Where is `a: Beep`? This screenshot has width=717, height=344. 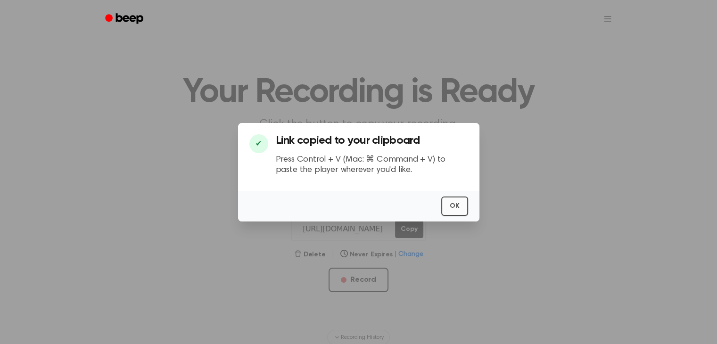 a: Beep is located at coordinates (125, 19).